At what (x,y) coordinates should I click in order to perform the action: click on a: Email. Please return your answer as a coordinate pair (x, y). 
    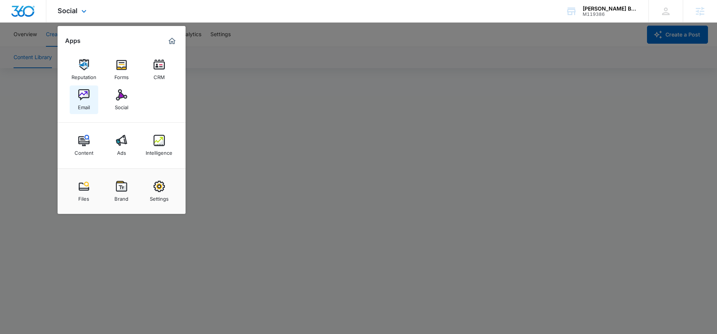
    Looking at the image, I should click on (84, 100).